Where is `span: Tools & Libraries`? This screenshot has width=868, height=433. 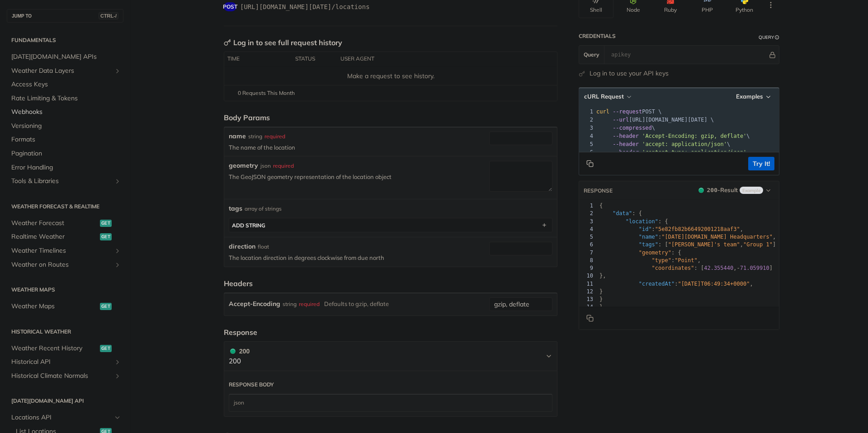
span: Tools & Libraries is located at coordinates (61, 181).